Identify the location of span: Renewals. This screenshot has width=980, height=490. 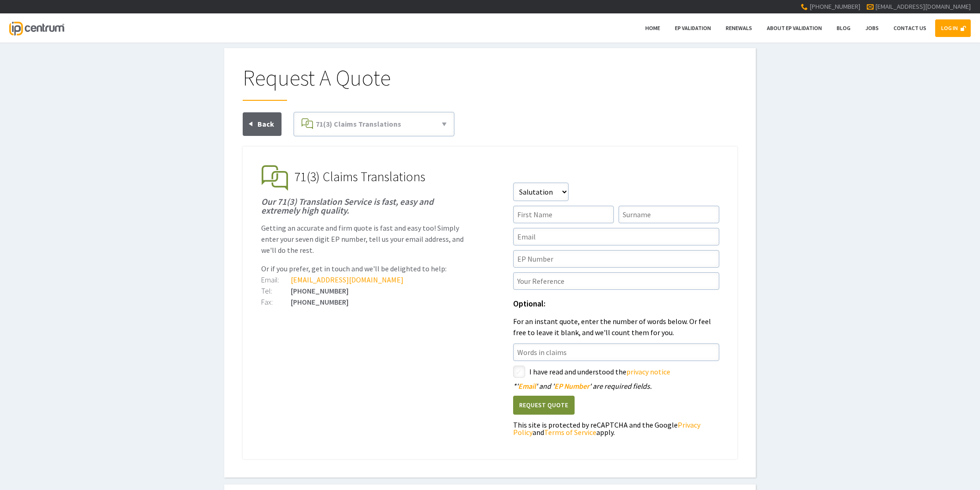
(739, 28).